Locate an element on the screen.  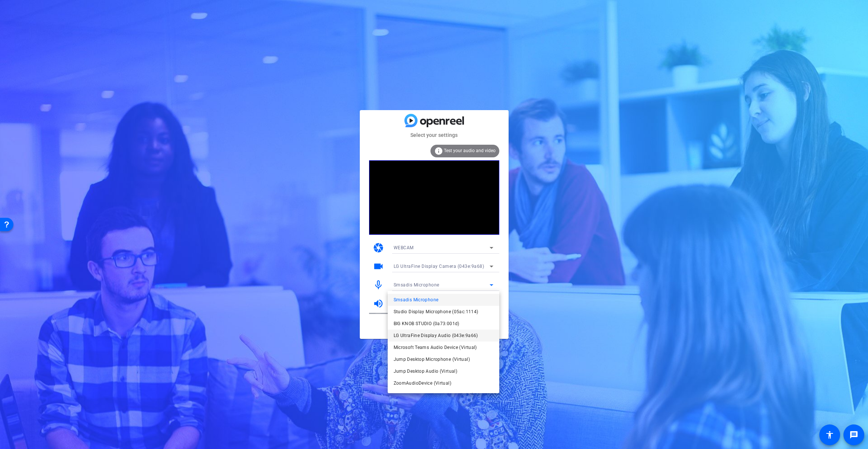
span: Default - LG UltraFine Display Audio (043e:9a66) is located at coordinates (443, 395).